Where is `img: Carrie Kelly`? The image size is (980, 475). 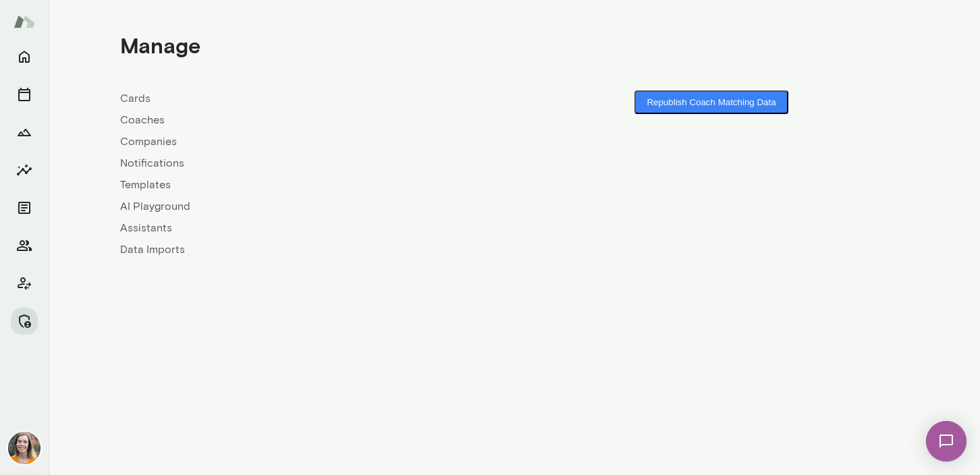 img: Carrie Kelly is located at coordinates (25, 448).